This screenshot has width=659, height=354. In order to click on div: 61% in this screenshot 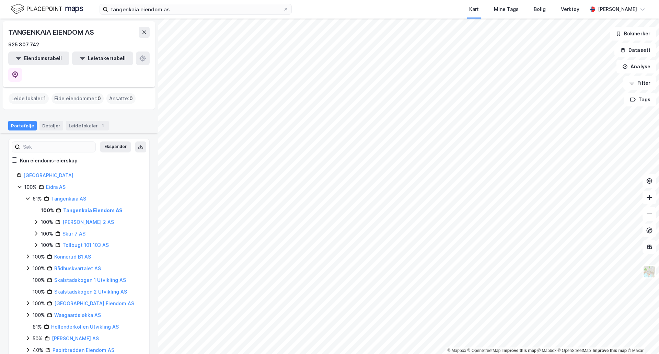, I will do `click(37, 199)`.